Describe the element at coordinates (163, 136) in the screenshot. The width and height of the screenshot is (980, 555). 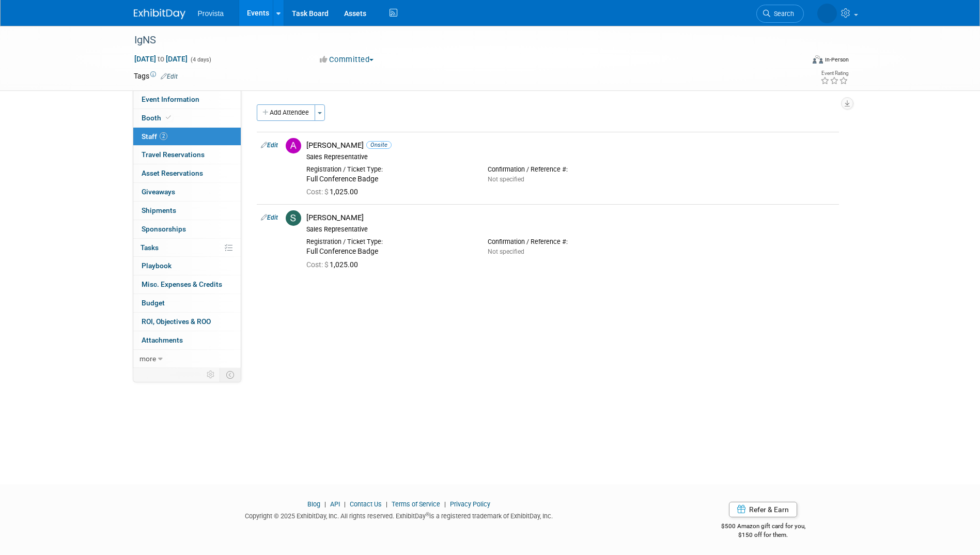
I see `span: 2` at that location.